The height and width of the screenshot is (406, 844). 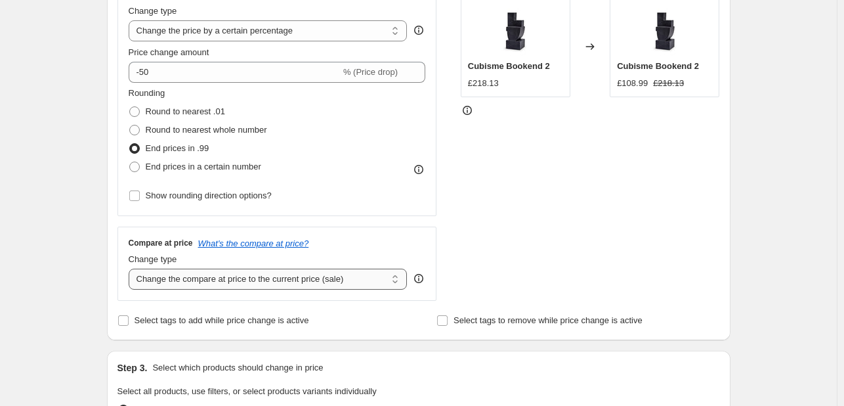 What do you see at coordinates (222, 320) in the screenshot?
I see `span: Select tags to add while price change is active` at bounding box center [222, 320].